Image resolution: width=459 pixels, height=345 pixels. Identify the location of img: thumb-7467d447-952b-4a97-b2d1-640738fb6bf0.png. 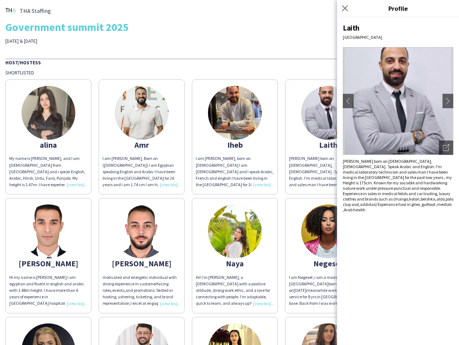
(11, 11).